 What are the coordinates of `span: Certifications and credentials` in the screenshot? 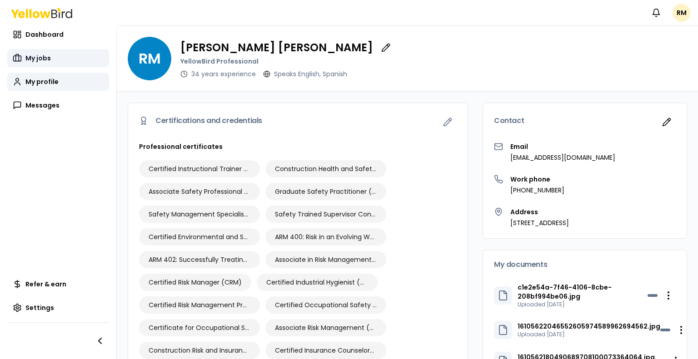 It's located at (209, 121).